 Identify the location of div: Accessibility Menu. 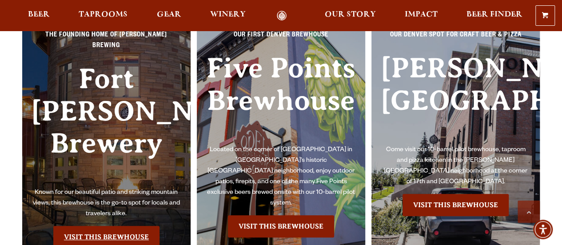
(543, 229).